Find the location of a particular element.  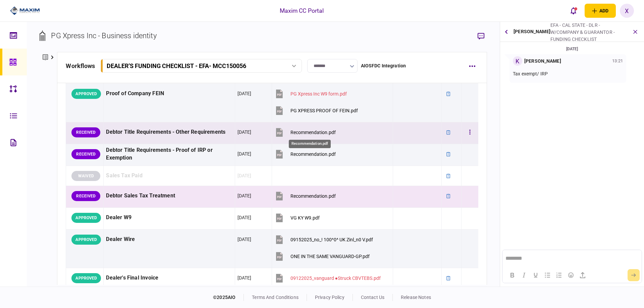

div: K is located at coordinates (518, 61).